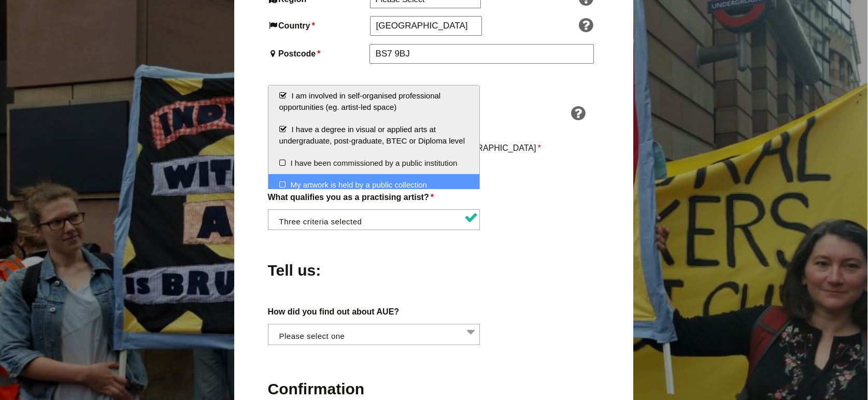 The width and height of the screenshot is (868, 400). What do you see at coordinates (318, 25) in the screenshot?
I see `label: Country` at bounding box center [318, 25].